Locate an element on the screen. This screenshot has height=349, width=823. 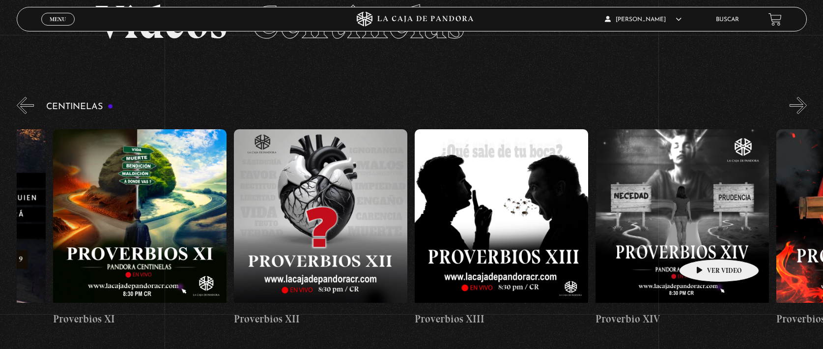
h3: Centinelas is located at coordinates (80, 107).